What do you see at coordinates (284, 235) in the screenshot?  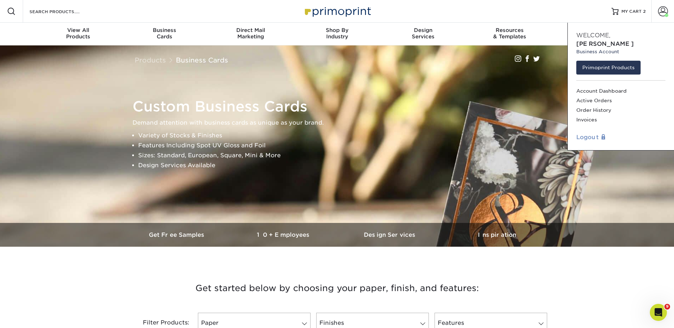 I see `h3: 10+ Employees` at bounding box center [284, 235].